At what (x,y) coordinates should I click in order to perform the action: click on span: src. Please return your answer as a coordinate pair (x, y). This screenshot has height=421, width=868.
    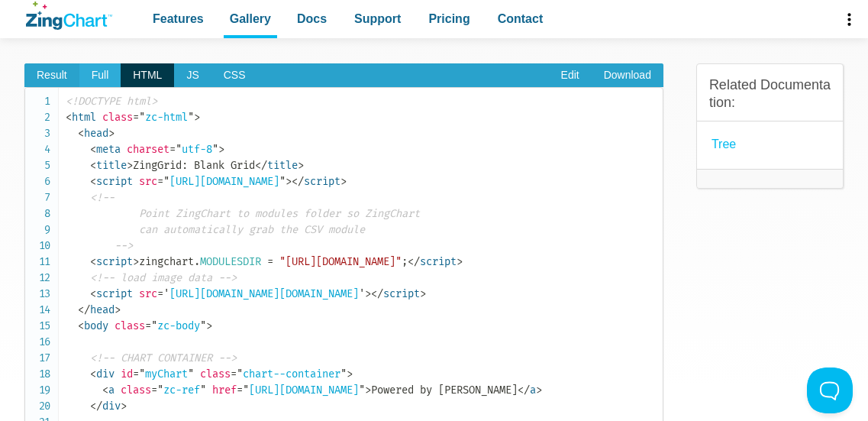
    Looking at the image, I should click on (148, 181).